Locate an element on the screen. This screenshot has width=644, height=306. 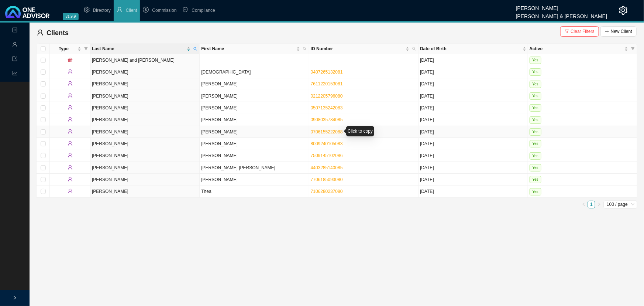
span: Clear Filters is located at coordinates (582, 31).